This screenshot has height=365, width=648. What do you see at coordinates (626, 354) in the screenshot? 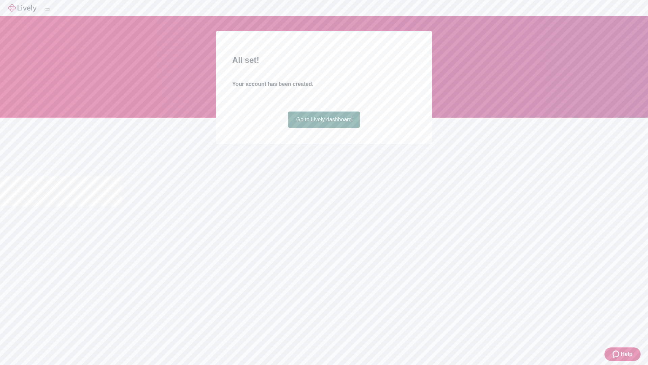
I see `span: Help` at bounding box center [626, 354].